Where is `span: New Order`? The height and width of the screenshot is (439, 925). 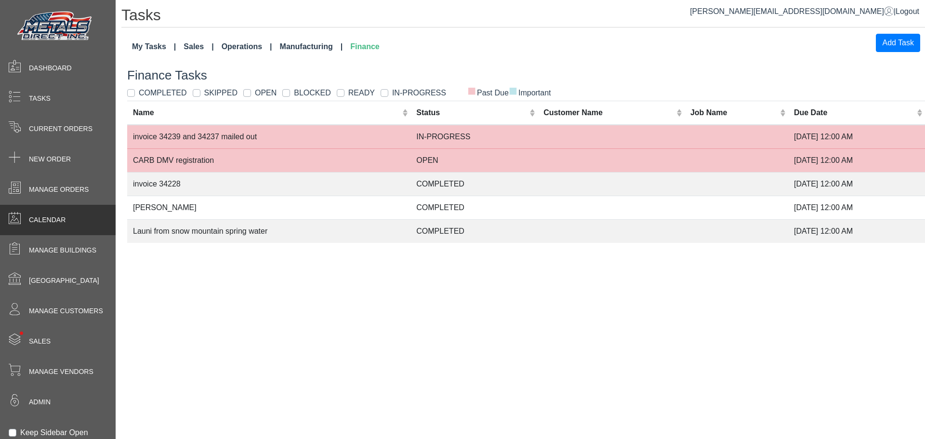 span: New Order is located at coordinates (50, 159).